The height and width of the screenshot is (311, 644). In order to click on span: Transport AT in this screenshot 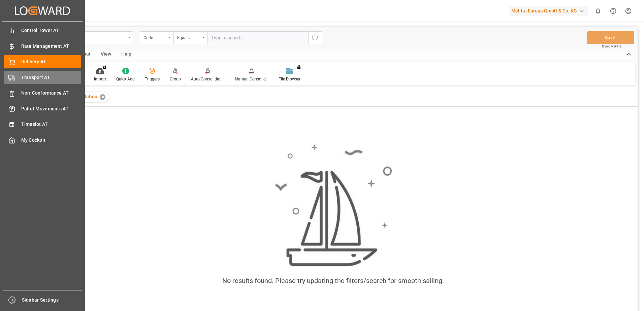, I will do `click(51, 77)`.